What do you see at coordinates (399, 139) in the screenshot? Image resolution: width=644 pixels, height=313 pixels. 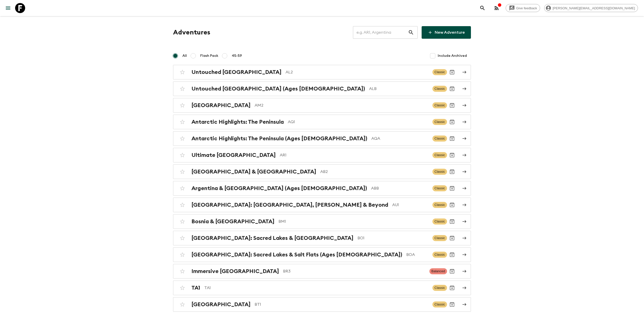 I see `p: AQA` at bounding box center [399, 139].